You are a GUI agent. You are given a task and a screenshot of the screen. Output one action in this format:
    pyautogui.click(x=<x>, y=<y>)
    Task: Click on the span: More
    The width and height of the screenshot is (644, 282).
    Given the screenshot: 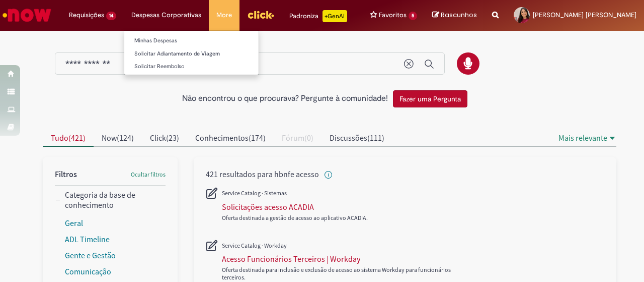 What is the action you would take?
    pyautogui.click(x=224, y=15)
    